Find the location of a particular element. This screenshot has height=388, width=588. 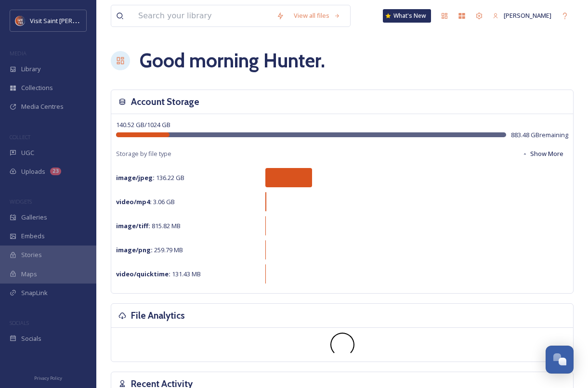

h3: Account Storage is located at coordinates (165, 102).